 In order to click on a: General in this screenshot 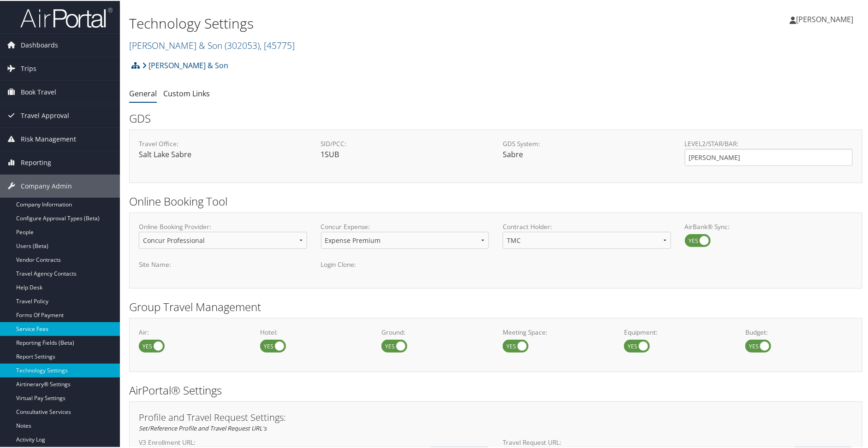, I will do `click(143, 92)`.